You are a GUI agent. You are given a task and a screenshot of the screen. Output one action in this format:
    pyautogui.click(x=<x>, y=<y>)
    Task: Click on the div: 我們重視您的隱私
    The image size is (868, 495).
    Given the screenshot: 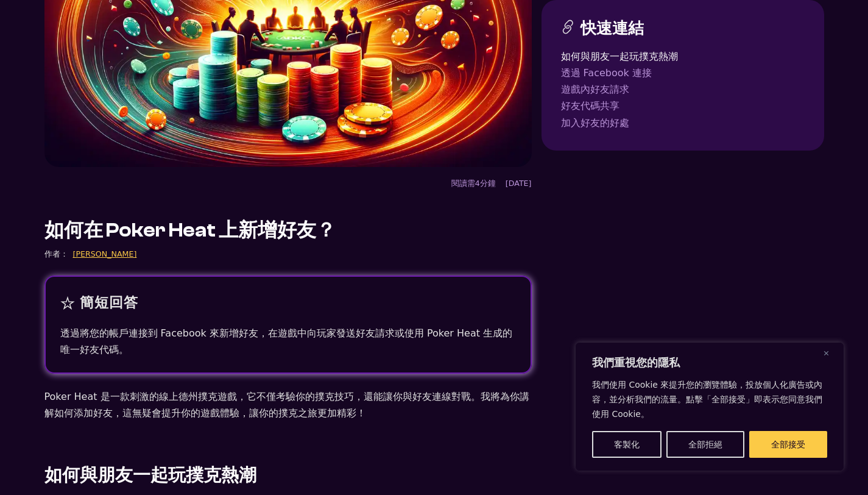 What is the action you would take?
    pyautogui.click(x=710, y=406)
    